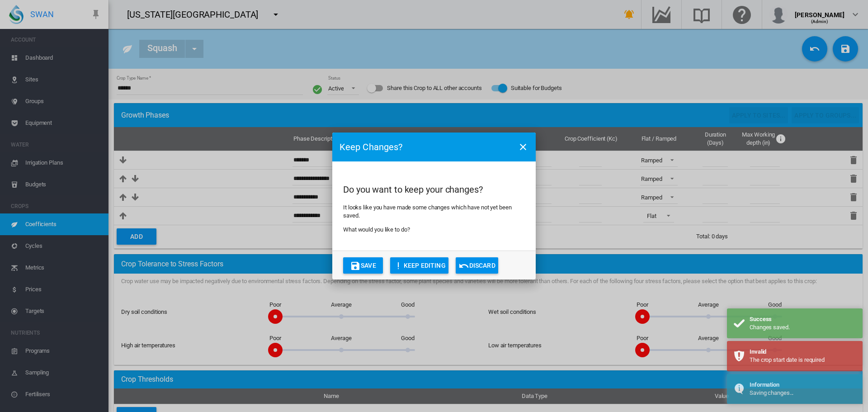  Describe the element at coordinates (795, 389) in the screenshot. I see `div: Information Saving changes...` at that location.